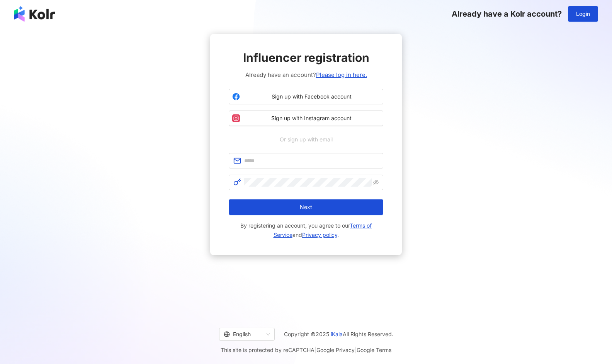 This screenshot has width=612, height=364. What do you see at coordinates (311, 118) in the screenshot?
I see `span: Sign up with Instagram account` at bounding box center [311, 118].